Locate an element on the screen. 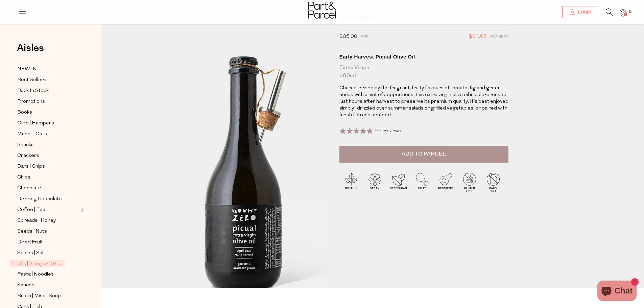 The width and height of the screenshot is (644, 308). span: Aisles is located at coordinates (31, 48).